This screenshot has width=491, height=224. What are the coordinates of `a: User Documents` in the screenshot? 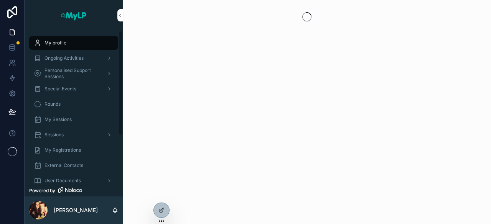 It's located at (74, 181).